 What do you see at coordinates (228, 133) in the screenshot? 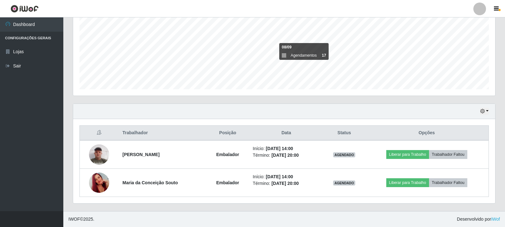
I see `th: Posição` at bounding box center [228, 133].